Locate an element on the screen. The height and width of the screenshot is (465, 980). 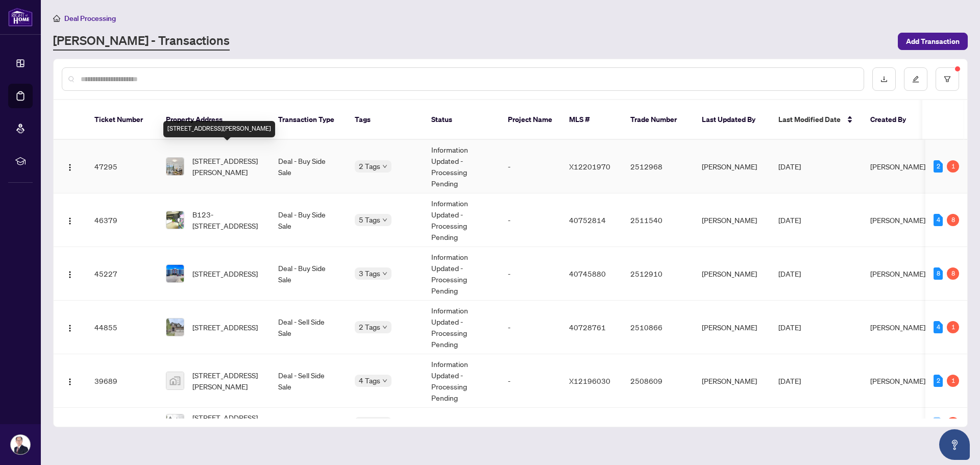
div: 0 is located at coordinates (938, 423).